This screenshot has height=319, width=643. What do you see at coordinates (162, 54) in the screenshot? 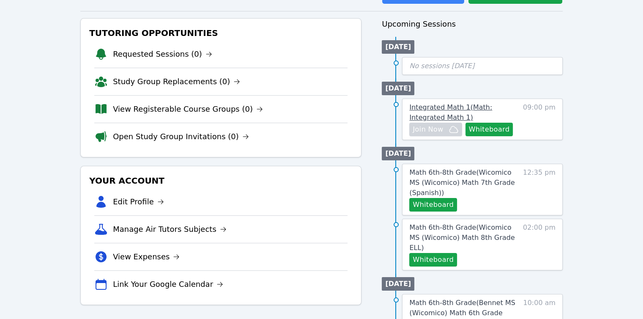
I see `a: Requested Sessions (0)` at bounding box center [162, 54].